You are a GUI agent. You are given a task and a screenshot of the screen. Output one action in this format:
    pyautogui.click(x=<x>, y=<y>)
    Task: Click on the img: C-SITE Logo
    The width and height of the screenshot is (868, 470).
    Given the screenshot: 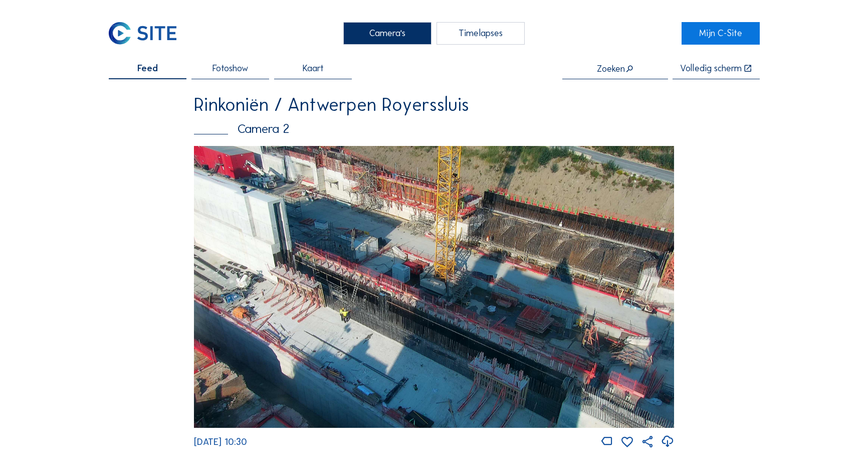 What is the action you would take?
    pyautogui.click(x=143, y=34)
    